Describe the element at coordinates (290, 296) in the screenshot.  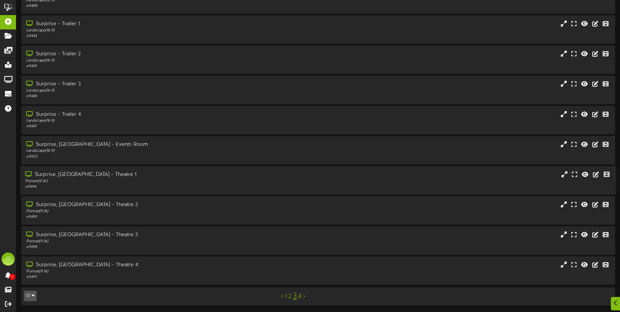
I see `a: 2` at that location.